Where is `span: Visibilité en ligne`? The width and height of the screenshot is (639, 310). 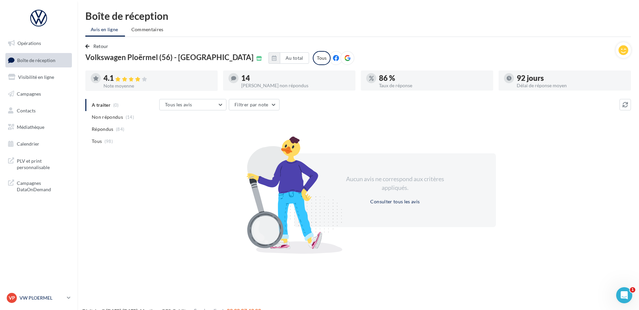 span: Visibilité en ligne is located at coordinates (36, 77).